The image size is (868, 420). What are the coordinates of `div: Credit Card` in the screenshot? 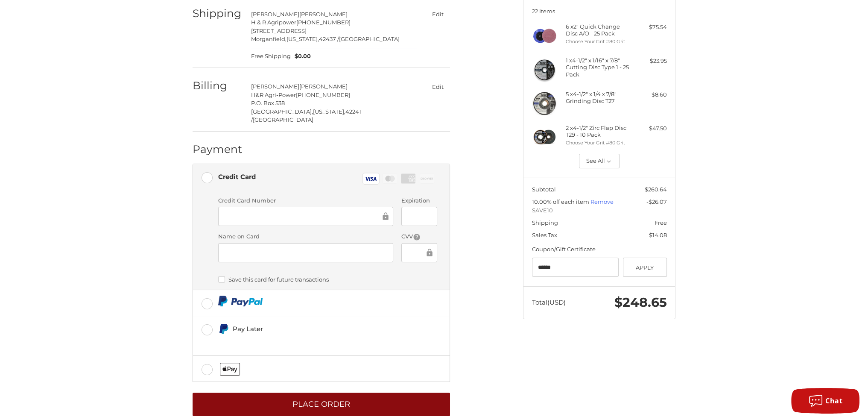 It's located at (237, 176).